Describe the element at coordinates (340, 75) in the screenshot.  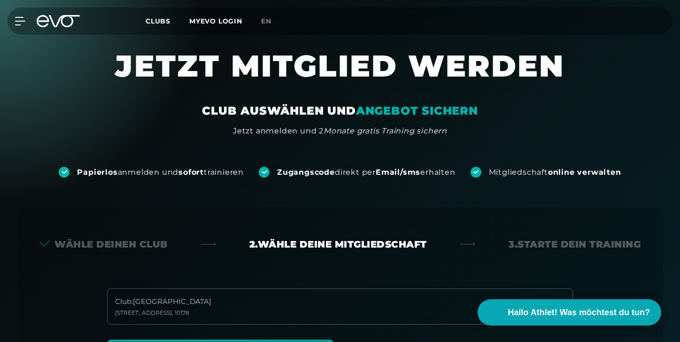
I see `h1: JETZT MITGLIED WERDEN` at that location.